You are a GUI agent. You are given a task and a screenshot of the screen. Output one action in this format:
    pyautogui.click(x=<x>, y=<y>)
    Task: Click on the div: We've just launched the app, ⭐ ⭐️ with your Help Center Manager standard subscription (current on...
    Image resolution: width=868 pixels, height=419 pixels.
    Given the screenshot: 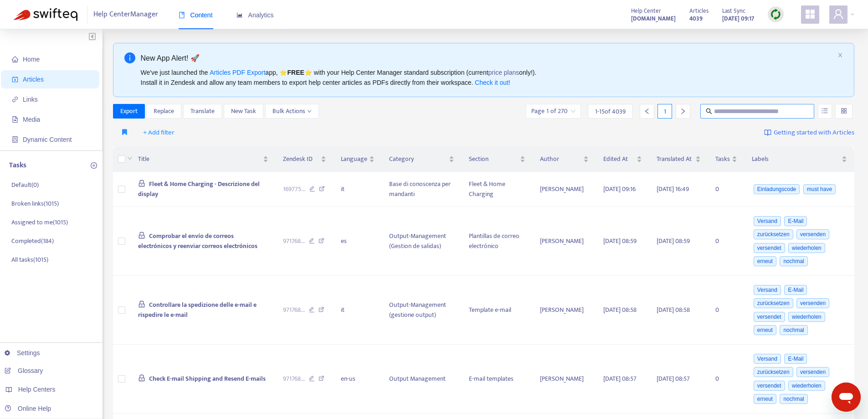 What is the action you would take?
    pyautogui.click(x=488, y=77)
    